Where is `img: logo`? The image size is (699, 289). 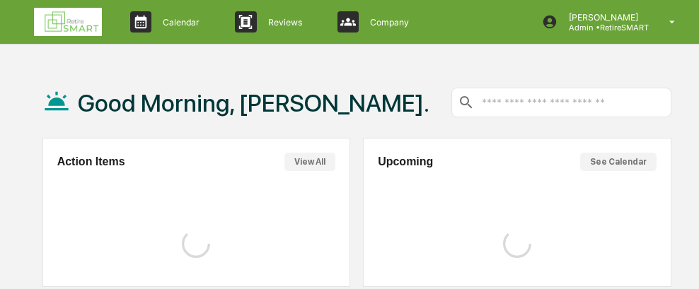
img: logo is located at coordinates (68, 22).